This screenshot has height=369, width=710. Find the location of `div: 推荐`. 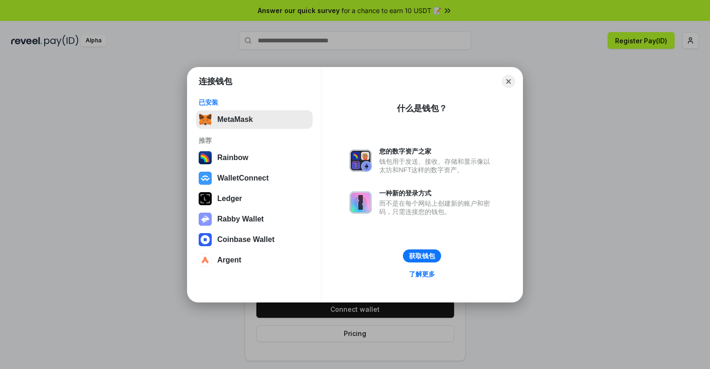

div: 推荐 is located at coordinates (254, 140).